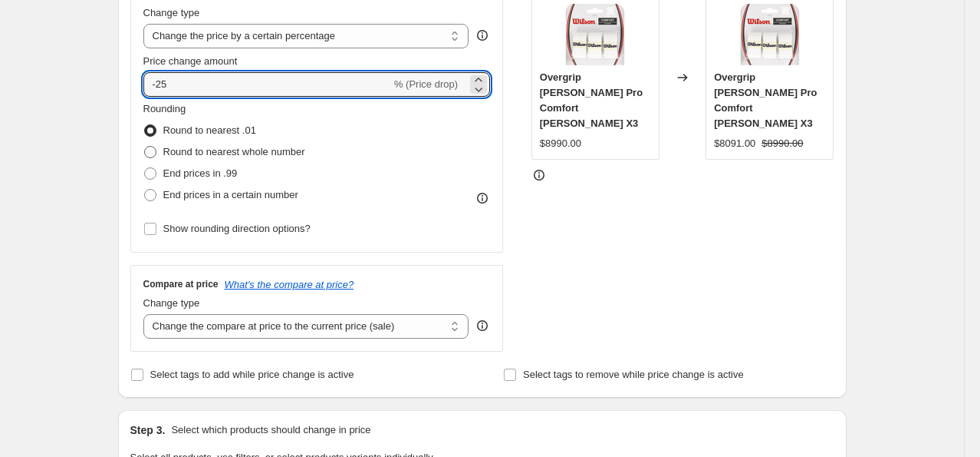  What do you see at coordinates (426, 84) in the screenshot?
I see `span: % (Price drop)` at bounding box center [426, 84].